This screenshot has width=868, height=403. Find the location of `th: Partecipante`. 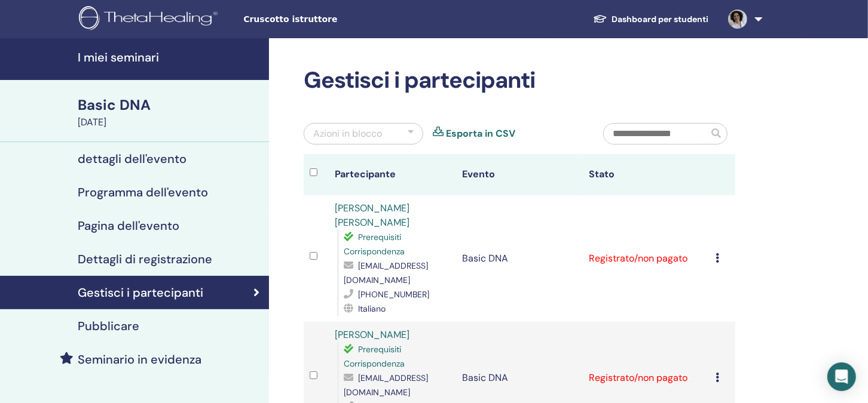

th: Partecipante is located at coordinates (392, 174).